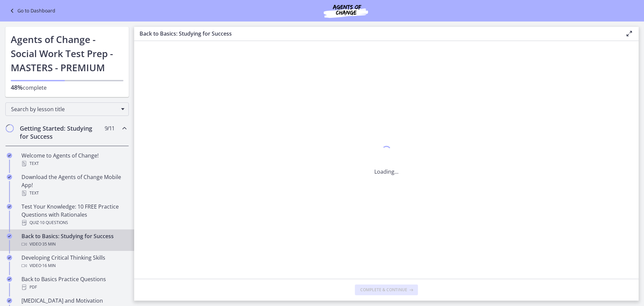 Image resolution: width=644 pixels, height=306 pixels. What do you see at coordinates (74, 215) in the screenshot?
I see `div: Test Your Knowledge: 10 FREE Practice Questions with Rationales` at bounding box center [74, 215].